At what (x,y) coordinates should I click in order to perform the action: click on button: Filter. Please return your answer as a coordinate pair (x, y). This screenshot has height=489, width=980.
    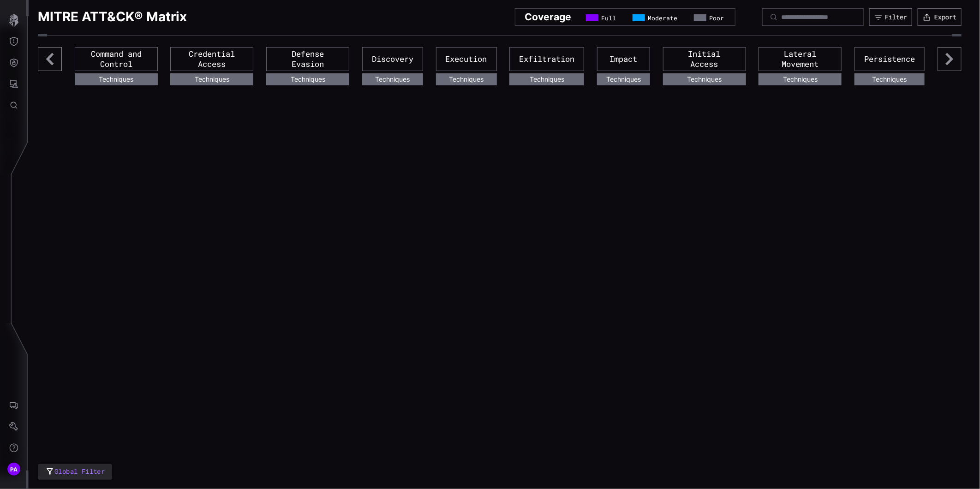
    Looking at the image, I should click on (890, 17).